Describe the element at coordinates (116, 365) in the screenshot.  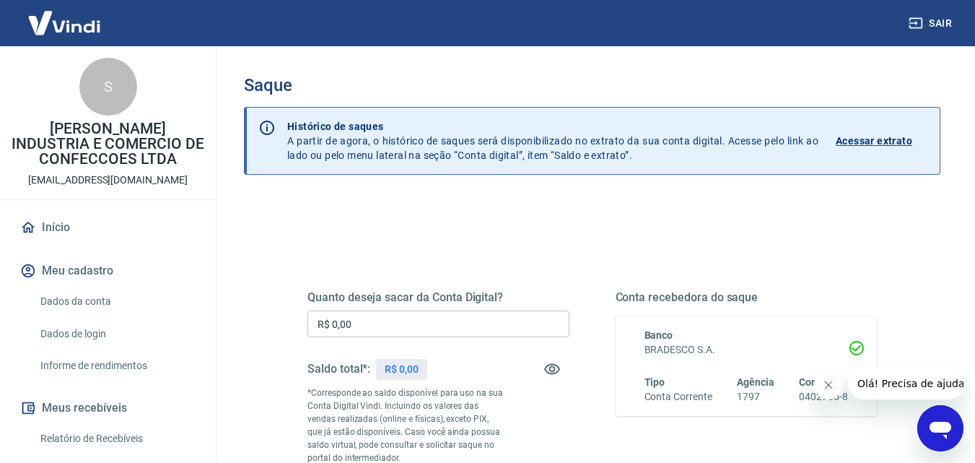
I see `a: Informe de rendimentos` at that location.